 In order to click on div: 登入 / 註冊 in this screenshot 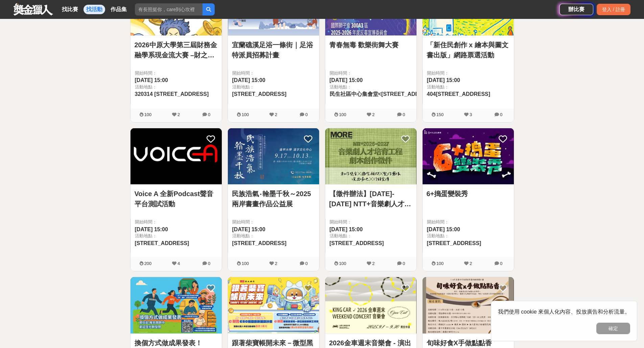, I will do `click(614, 9)`.